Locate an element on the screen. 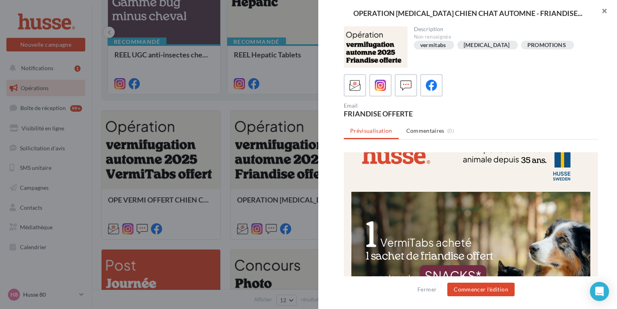 The image size is (617, 309). div: FRIANDISE OFFERTE is located at coordinates (406, 114).